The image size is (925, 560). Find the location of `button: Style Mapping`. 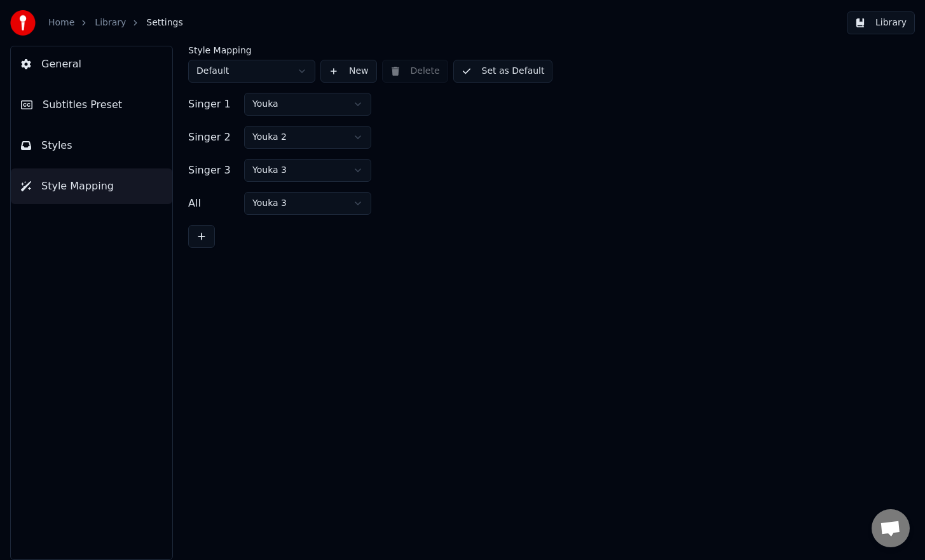

button: Style Mapping is located at coordinates (92, 187).